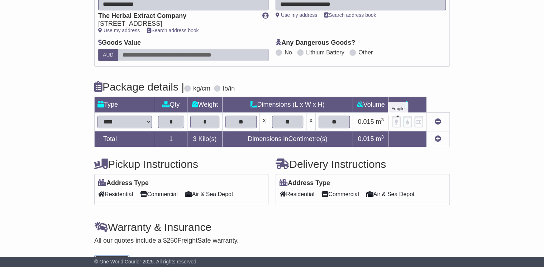 The width and height of the screenshot is (544, 267). What do you see at coordinates (438, 122) in the screenshot?
I see `a: Remove this item` at bounding box center [438, 122].